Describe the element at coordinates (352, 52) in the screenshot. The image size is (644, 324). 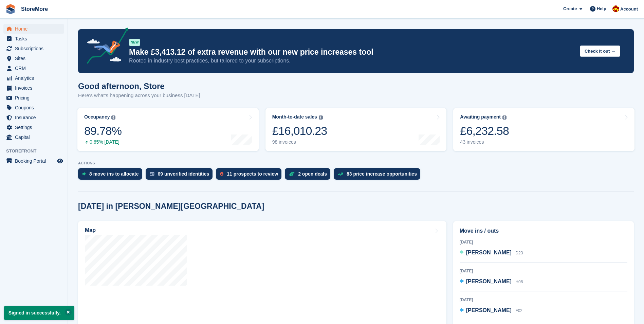
I see `p: Make £3,413.12 of extra revenue with our new price increases tool` at that location.